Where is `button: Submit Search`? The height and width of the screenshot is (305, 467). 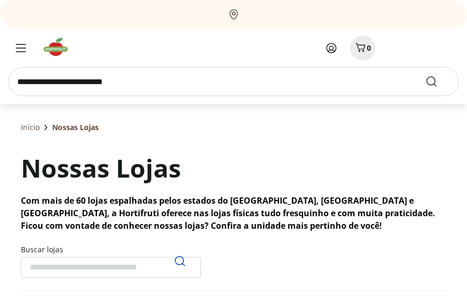 button: Submit Search is located at coordinates (438, 81).